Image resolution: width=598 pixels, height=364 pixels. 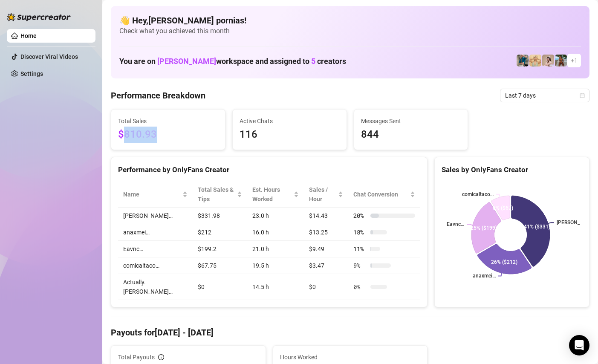 I want to click on span: 116, so click(x=290, y=134).